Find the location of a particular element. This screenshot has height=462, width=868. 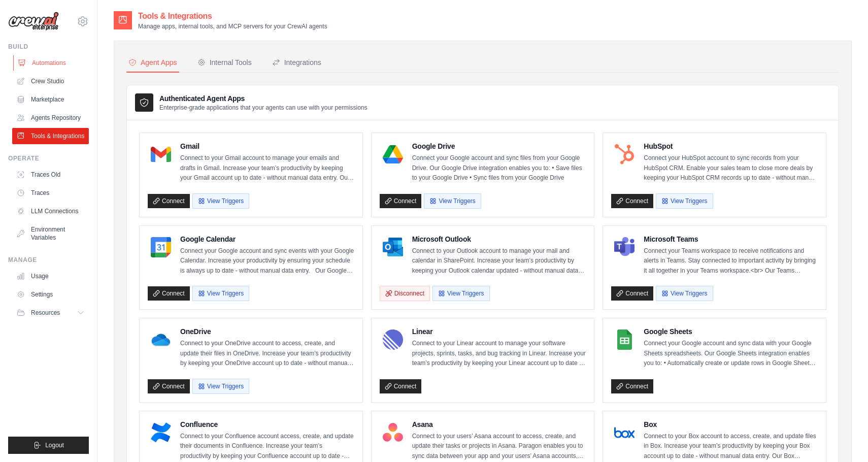

button: Disconnect is located at coordinates (405, 293).